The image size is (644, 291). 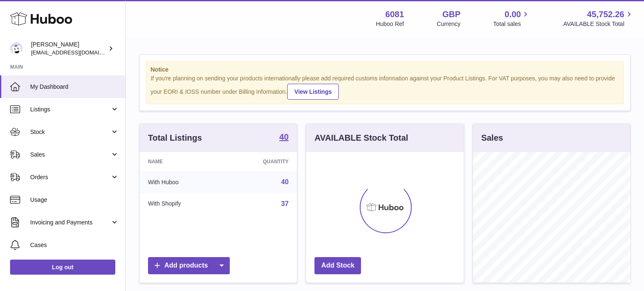 What do you see at coordinates (451, 14) in the screenshot?
I see `strong: GBP` at bounding box center [451, 14].